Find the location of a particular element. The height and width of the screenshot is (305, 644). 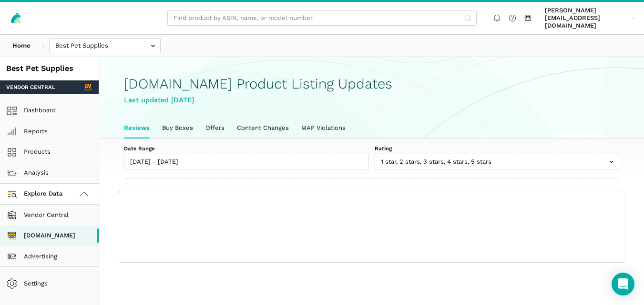

a: MAP Violations is located at coordinates (323, 128).